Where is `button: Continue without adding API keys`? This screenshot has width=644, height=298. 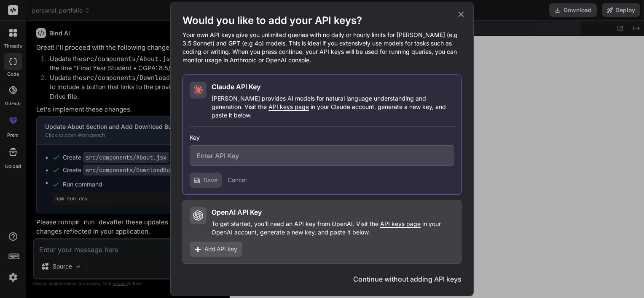
button: Continue without adding API keys is located at coordinates (407, 279).